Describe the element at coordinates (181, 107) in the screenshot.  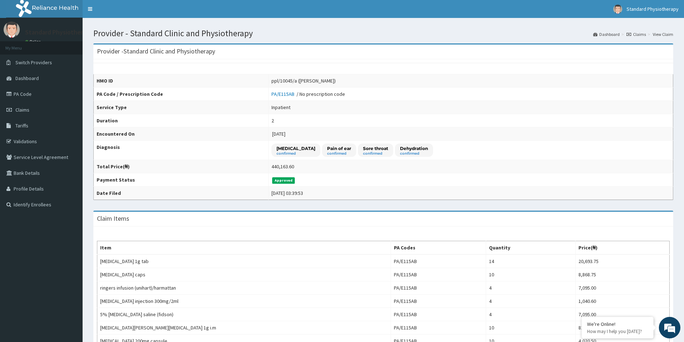
I see `th: Service Type` at that location.